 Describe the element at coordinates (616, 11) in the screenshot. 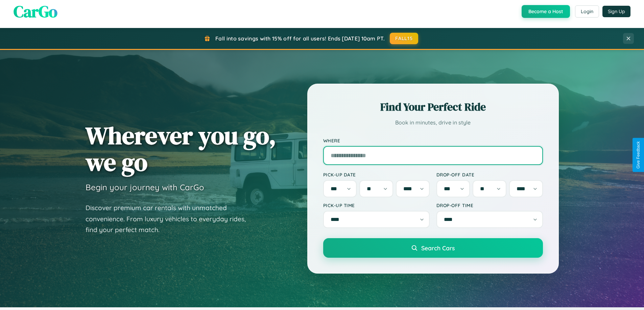

I see `button: Sign Up` at that location.